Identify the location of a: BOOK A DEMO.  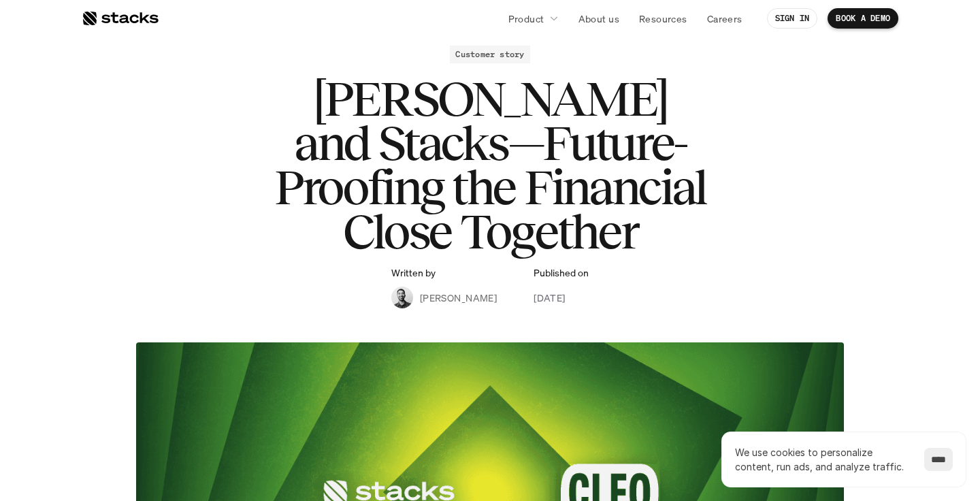
(863, 18).